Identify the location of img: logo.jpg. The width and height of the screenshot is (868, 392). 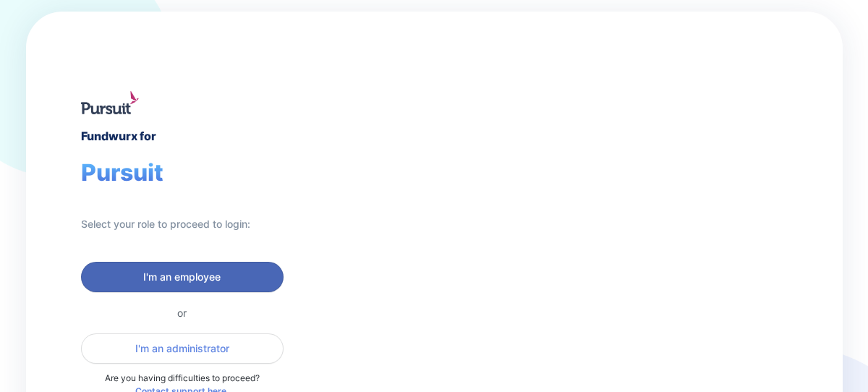
(110, 103).